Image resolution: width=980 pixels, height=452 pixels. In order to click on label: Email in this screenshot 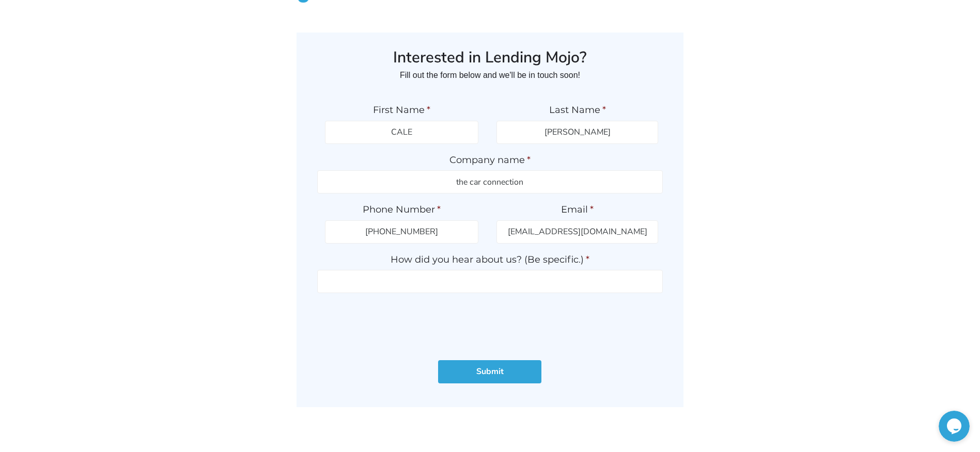, I will do `click(577, 210)`.